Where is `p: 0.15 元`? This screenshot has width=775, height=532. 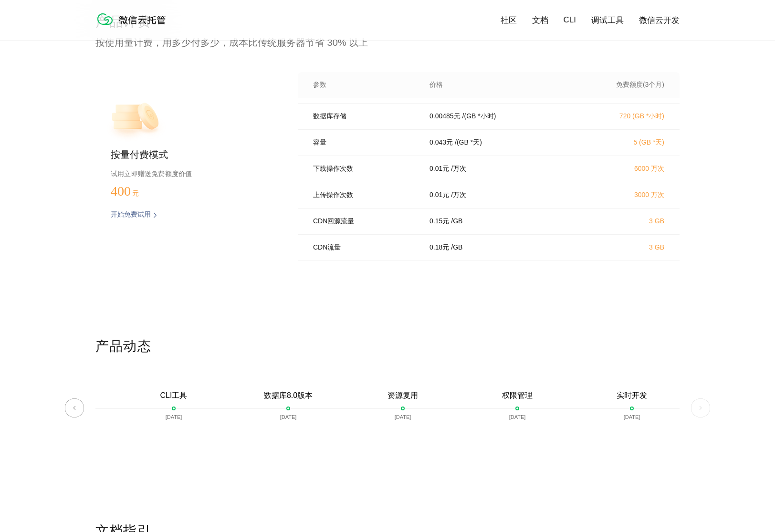 p: 0.15 元 is located at coordinates (439, 221).